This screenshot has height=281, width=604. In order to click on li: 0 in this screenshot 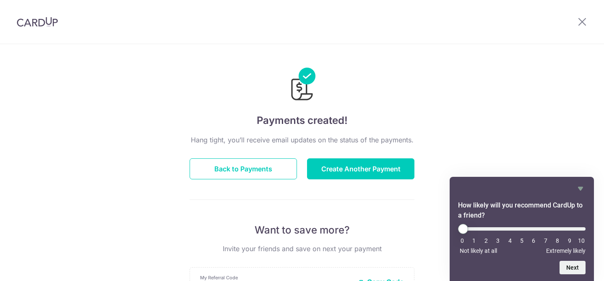, I will do `click(462, 240)`.